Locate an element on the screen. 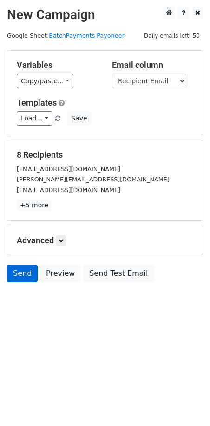 The height and width of the screenshot is (426, 210). small: Google Sheet: is located at coordinates (66, 35).